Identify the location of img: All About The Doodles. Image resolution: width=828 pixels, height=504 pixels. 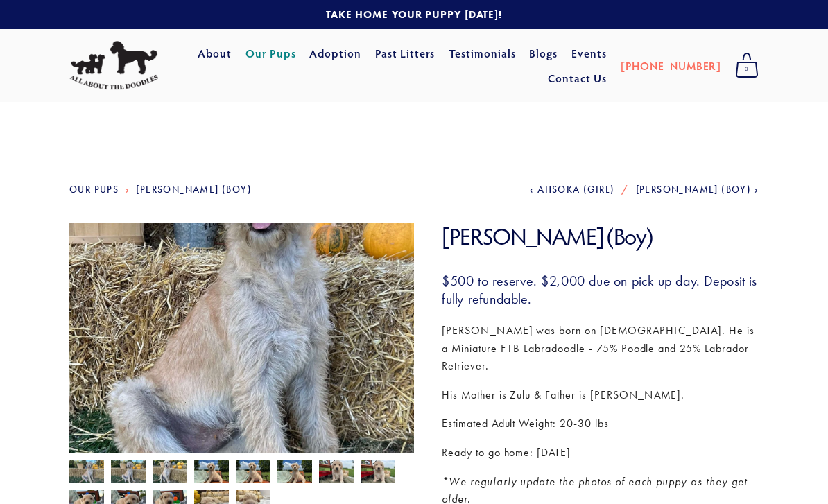
(114, 65).